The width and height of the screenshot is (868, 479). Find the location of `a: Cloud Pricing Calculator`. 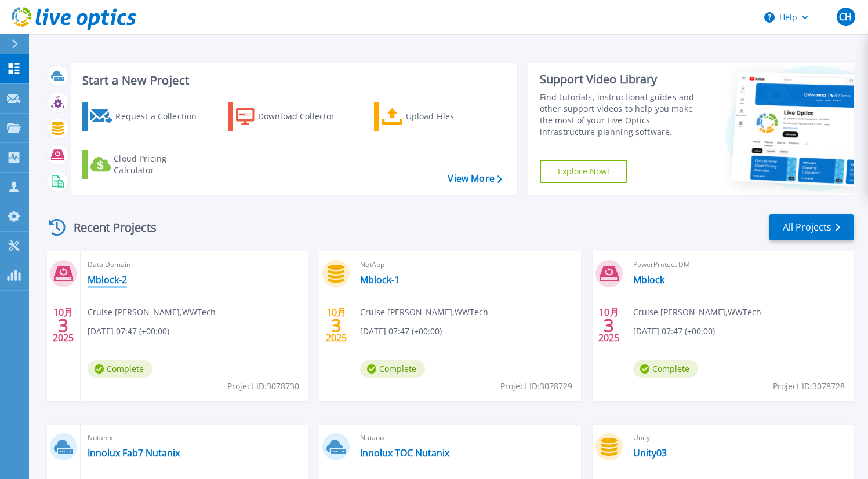

a: Cloud Pricing Calculator is located at coordinates (147, 164).